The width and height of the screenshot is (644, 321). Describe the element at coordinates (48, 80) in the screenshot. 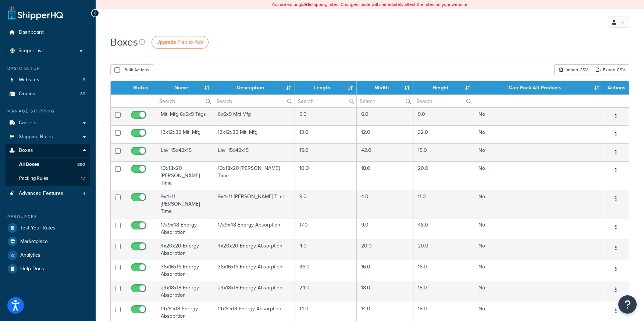

I see `a: Websites 3` at that location.